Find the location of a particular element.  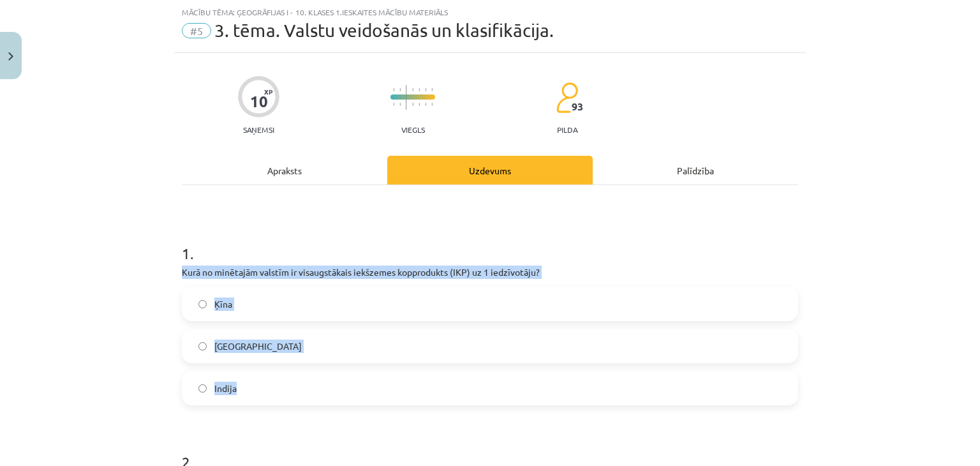

span: XP is located at coordinates (268, 91).